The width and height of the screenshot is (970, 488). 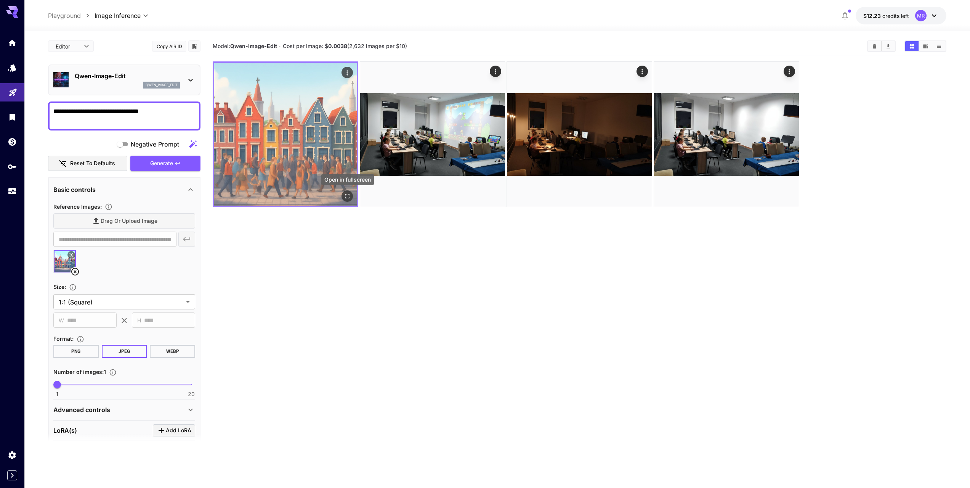 I want to click on div: Expand sidebar, so click(x=12, y=475).